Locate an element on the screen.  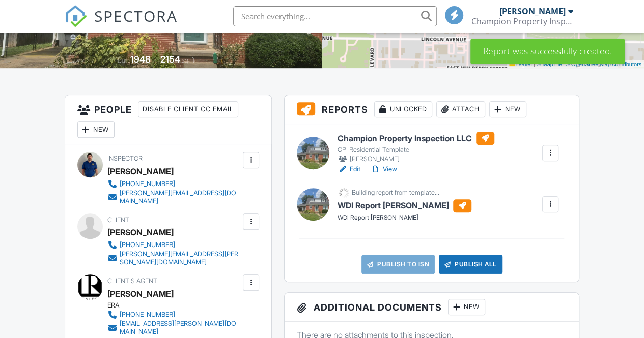
a: © MapTiler is located at coordinates (550, 64).